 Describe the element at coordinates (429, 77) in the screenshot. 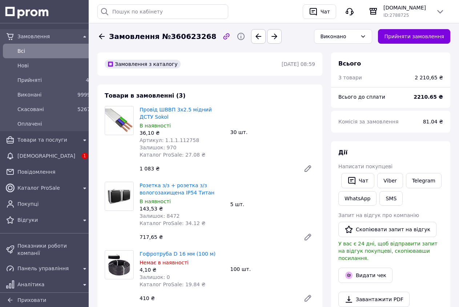

I see `div: 2 210,65 ₴` at that location.